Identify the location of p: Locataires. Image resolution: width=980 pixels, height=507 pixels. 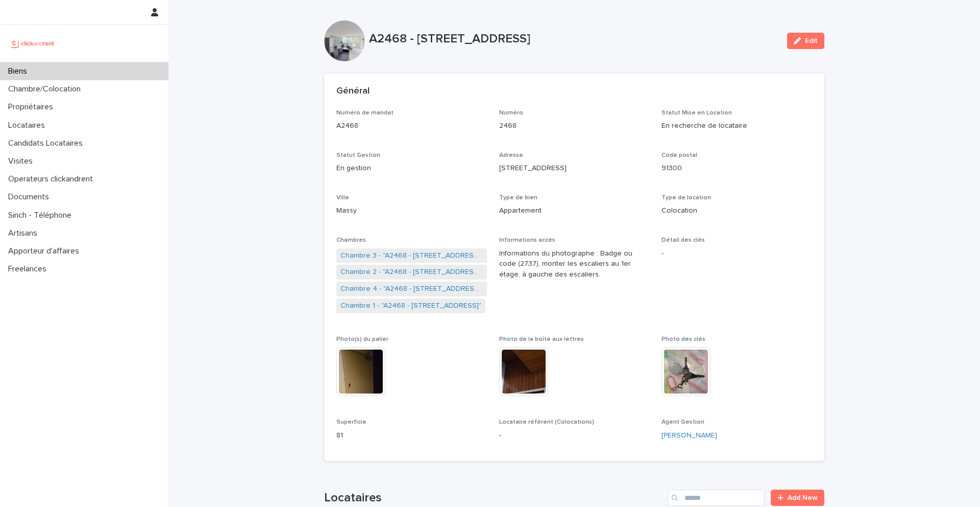
(29, 125).